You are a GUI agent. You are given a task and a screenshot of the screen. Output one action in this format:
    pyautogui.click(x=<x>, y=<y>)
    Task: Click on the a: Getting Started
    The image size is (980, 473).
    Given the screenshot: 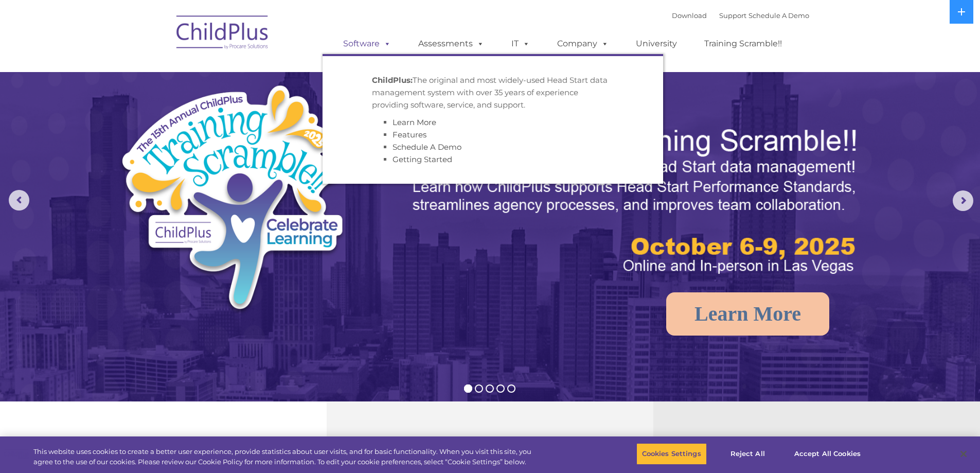 What is the action you would take?
    pyautogui.click(x=422, y=159)
    